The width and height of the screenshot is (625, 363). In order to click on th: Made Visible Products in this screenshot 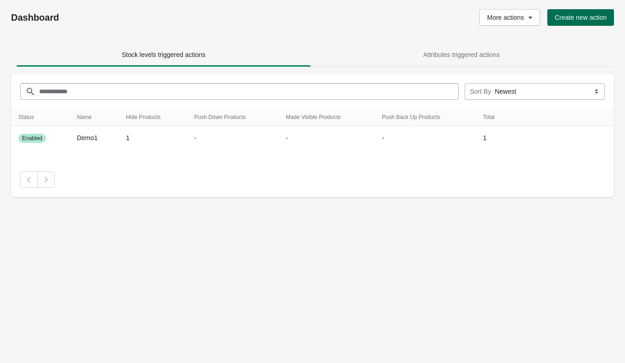, I will do `click(326, 117)`.